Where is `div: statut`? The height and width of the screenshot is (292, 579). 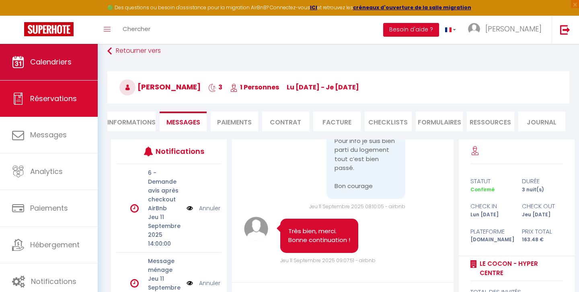 div: statut is located at coordinates (491, 181).